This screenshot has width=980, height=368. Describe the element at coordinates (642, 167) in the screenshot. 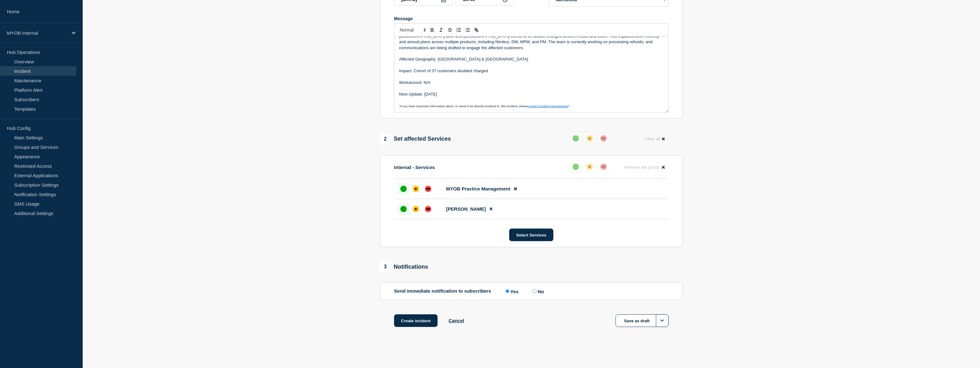

I see `span: Remove the group` at that location.